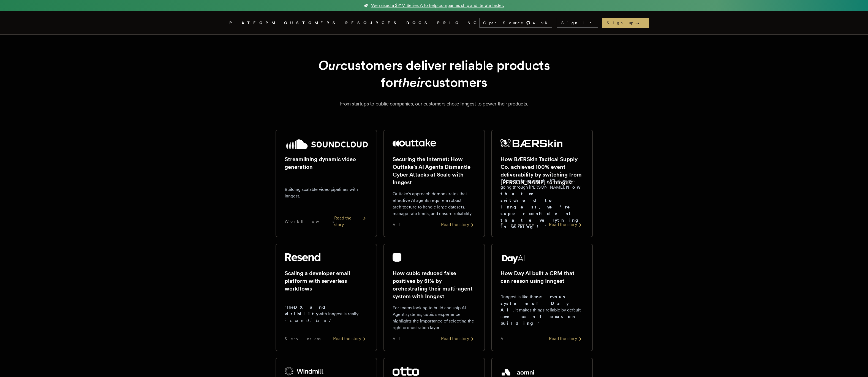 The width and height of the screenshot is (868, 377). Describe the element at coordinates (437, 6) in the screenshot. I see `span: We raised a $21M Series A to help companies ship and iterate faster.` at that location.